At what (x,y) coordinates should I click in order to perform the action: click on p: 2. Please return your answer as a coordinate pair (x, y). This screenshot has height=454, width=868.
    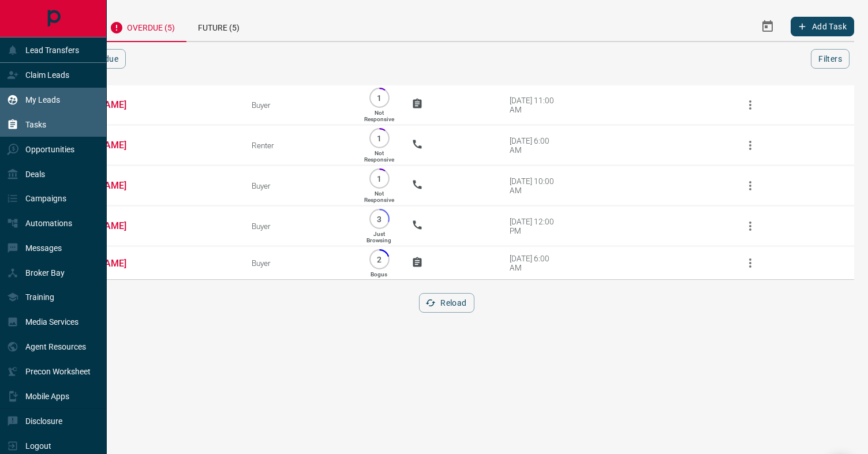
    Looking at the image, I should click on (379, 259).